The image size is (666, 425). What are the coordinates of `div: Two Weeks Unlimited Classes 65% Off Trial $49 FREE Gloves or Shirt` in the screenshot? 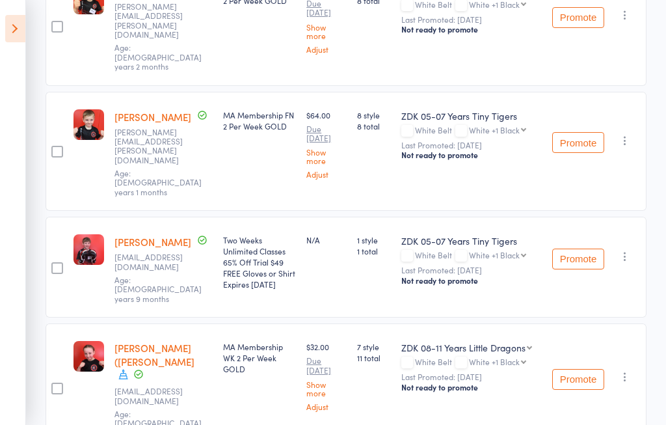 It's located at (260, 262).